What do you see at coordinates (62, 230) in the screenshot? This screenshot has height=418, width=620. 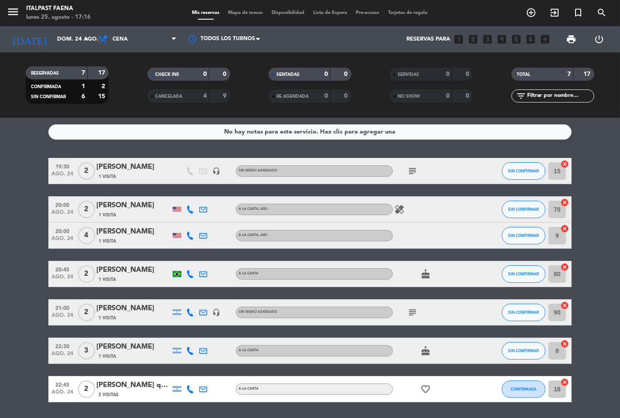 I see `span: 20:00` at bounding box center [62, 230].